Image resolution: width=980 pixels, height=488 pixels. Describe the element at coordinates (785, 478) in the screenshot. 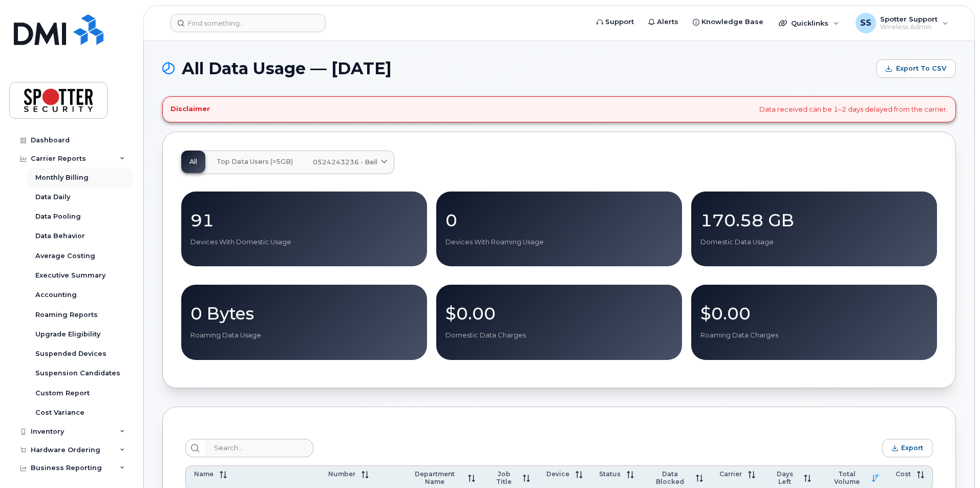

I see `span: Days Left` at that location.